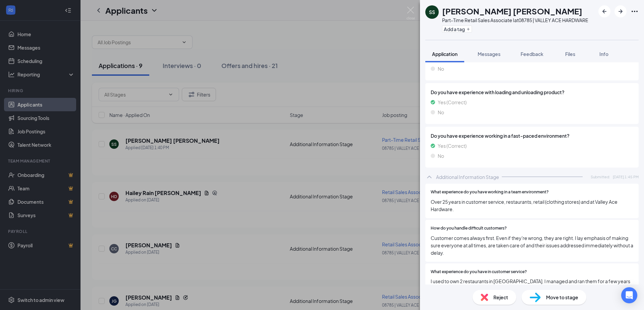 The height and width of the screenshot is (310, 644). I want to click on span: Submitted:, so click(601, 177).